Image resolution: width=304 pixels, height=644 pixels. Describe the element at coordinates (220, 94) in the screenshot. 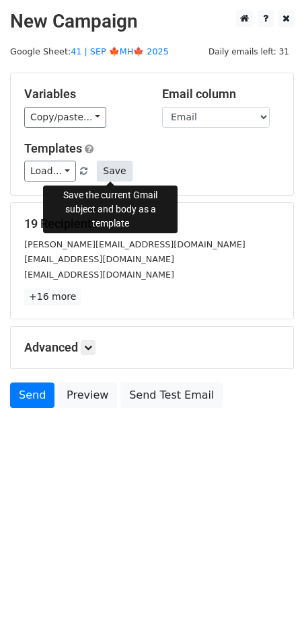

I see `h5: Email column` at that location.